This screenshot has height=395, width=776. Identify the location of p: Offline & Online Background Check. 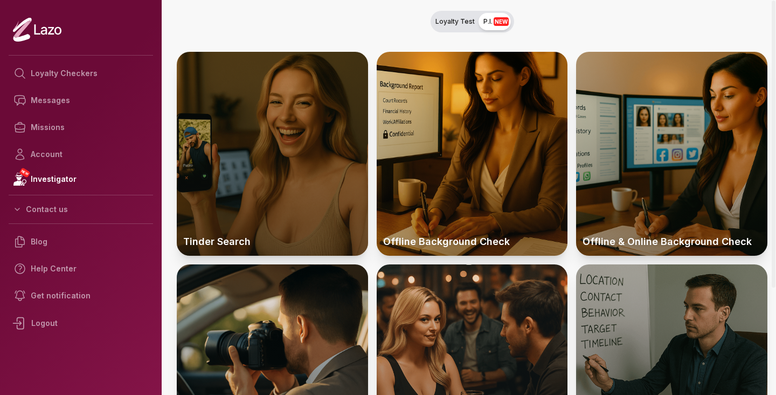
(672, 242).